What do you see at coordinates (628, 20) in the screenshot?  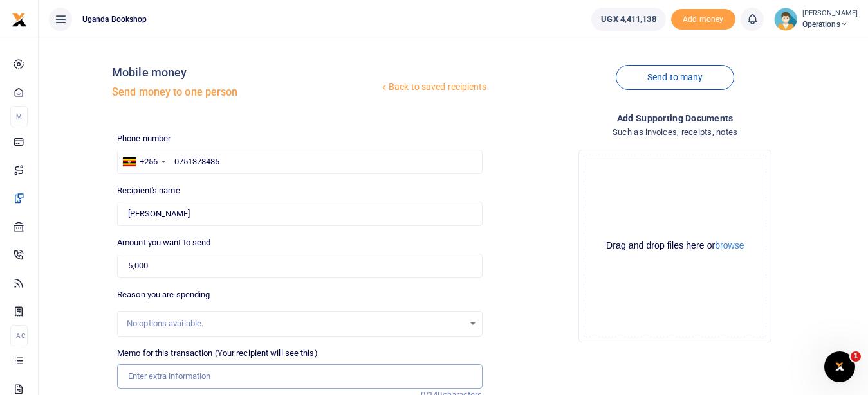 I see `span: UGX 4,411,138` at bounding box center [628, 20].